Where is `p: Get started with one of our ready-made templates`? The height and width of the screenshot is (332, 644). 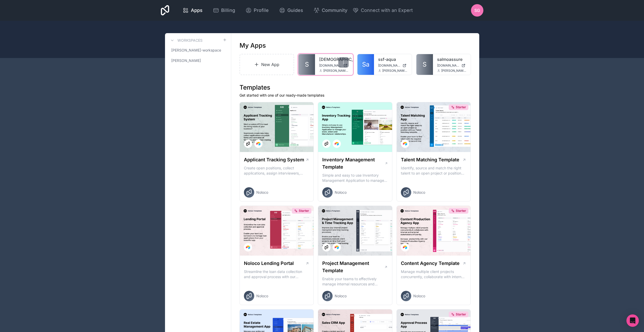
p: Get started with one of our ready-made templates is located at coordinates (355, 96).